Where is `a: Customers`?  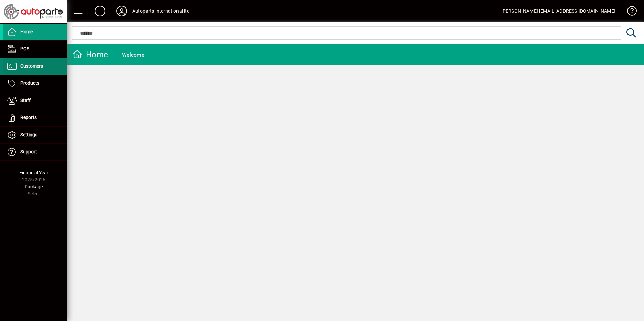 a: Customers is located at coordinates (35, 66).